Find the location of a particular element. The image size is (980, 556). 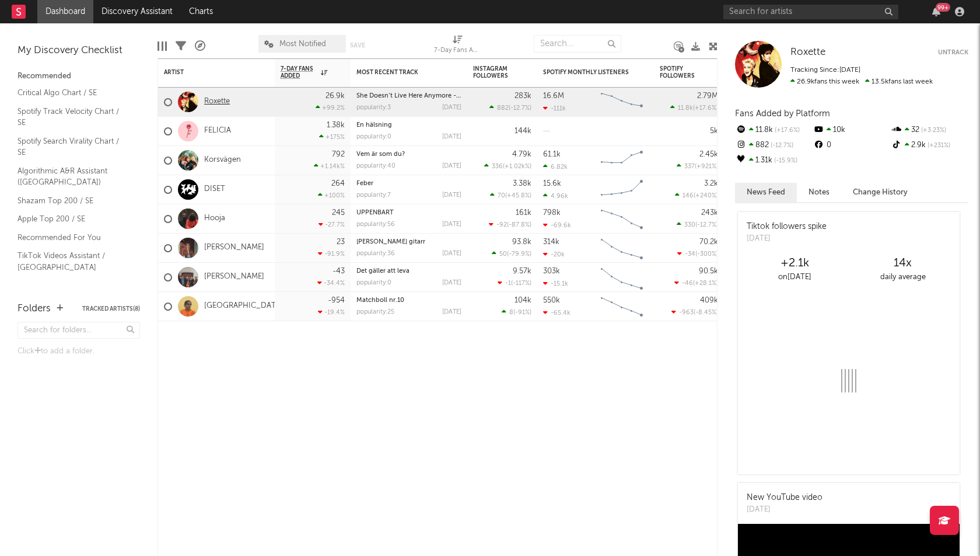

button: Tracked Artists(8) is located at coordinates (111, 309).